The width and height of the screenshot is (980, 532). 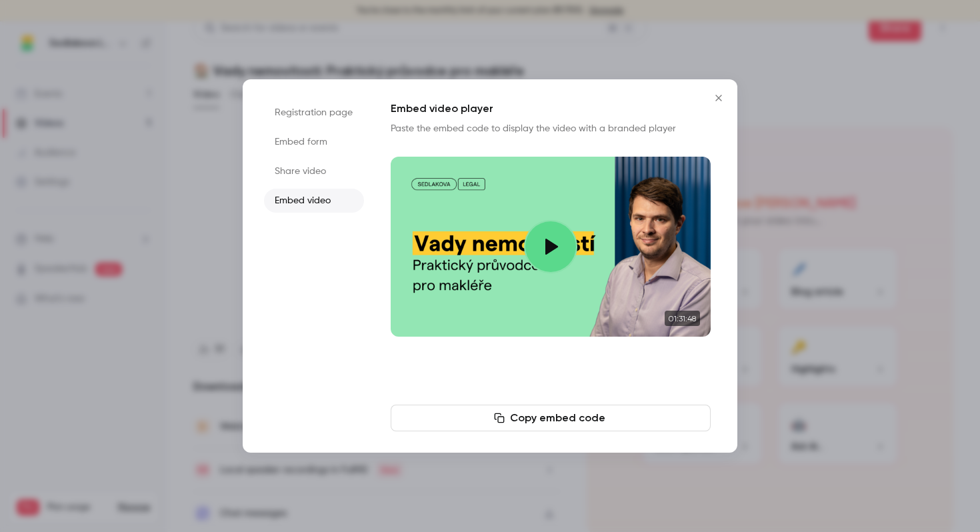 I want to click on button: Copy embed code, so click(x=551, y=418).